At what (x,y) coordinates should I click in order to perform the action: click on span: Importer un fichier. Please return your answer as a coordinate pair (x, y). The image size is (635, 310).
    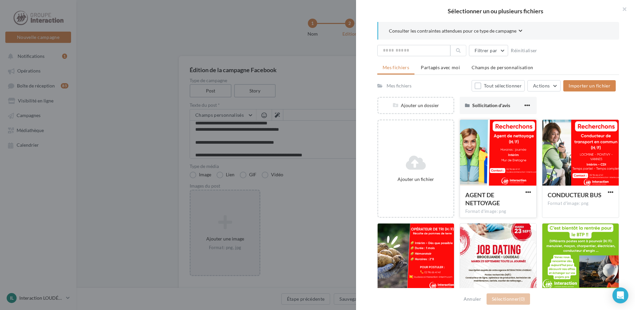
    Looking at the image, I should click on (590, 85).